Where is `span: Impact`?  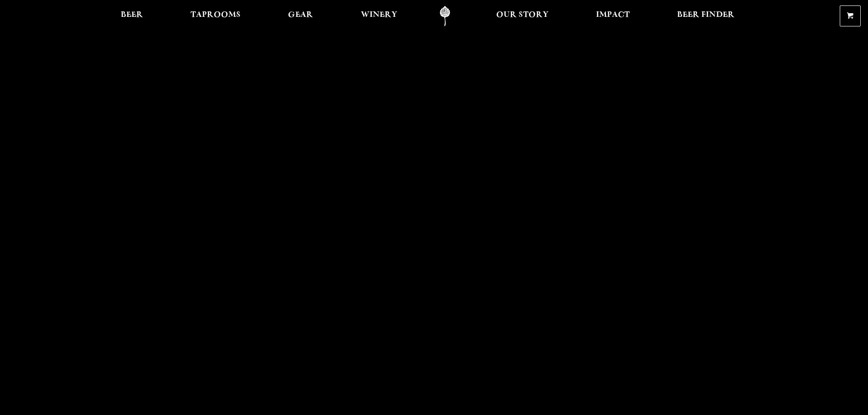
span: Impact is located at coordinates (613, 15).